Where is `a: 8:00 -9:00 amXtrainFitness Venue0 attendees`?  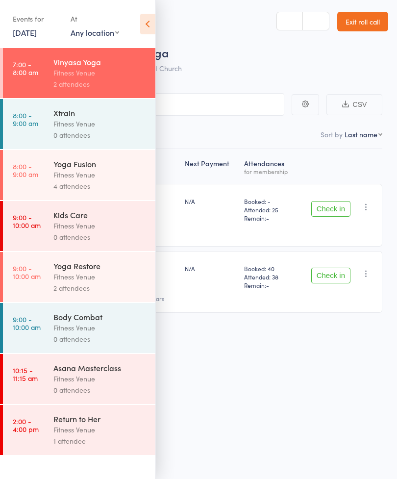
a: 8:00 -9:00 amXtrainFitness Venue0 attendees is located at coordinates (79, 124).